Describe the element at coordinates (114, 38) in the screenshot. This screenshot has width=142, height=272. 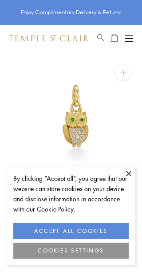
I see `a: Open Shopping Bag` at that location.